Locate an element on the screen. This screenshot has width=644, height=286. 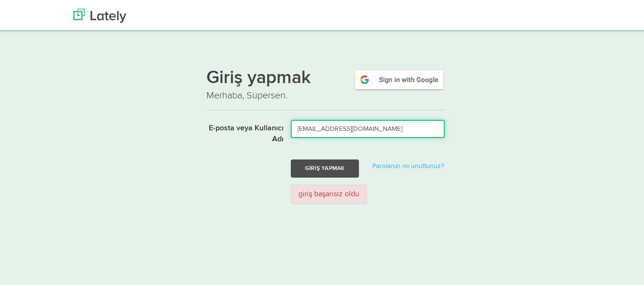
input: E-posta veya Kullanıcı Adı is located at coordinates (367, 127).